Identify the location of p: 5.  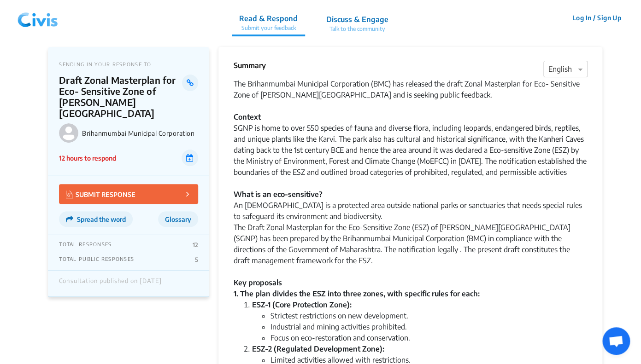
(197, 260).